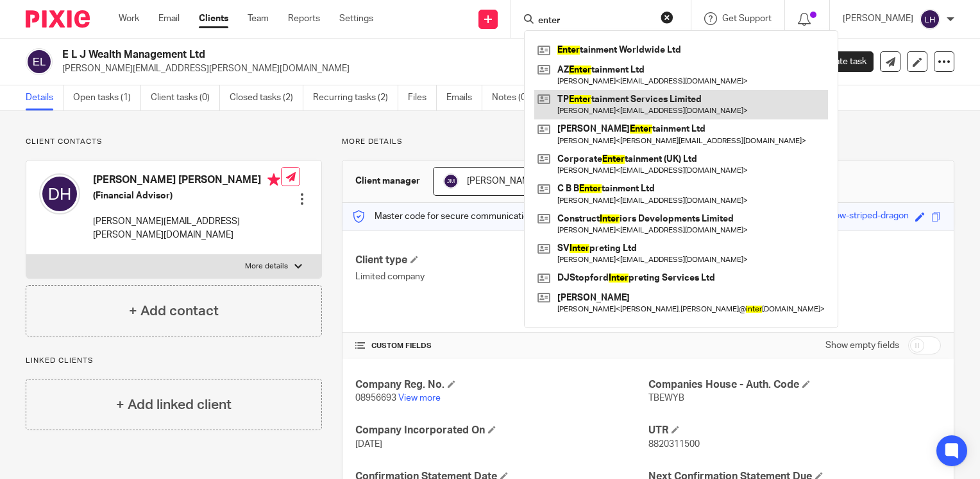 The width and height of the screenshot is (980, 479). What do you see at coordinates (57, 18) in the screenshot?
I see `img: Pixie` at bounding box center [57, 18].